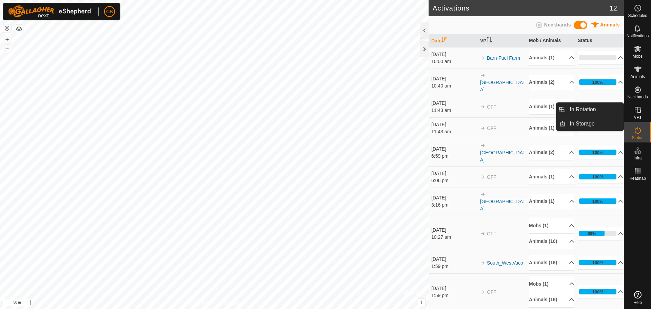  What do you see at coordinates (637, 298) in the screenshot?
I see `a: Help` at bounding box center [637, 298].